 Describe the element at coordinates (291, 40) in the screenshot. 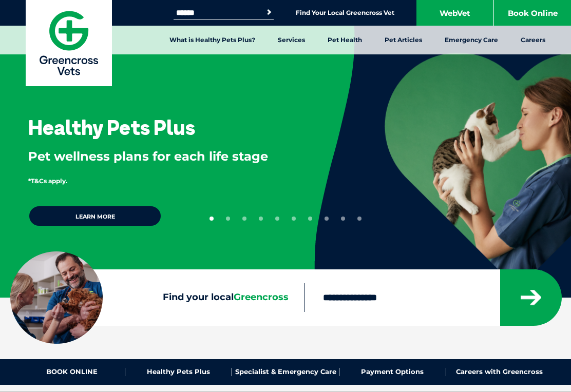

I see `a: Services` at that location.